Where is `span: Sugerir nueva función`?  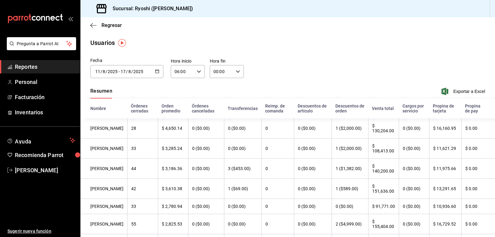
span: Sugerir nueva función is located at coordinates (41, 231).